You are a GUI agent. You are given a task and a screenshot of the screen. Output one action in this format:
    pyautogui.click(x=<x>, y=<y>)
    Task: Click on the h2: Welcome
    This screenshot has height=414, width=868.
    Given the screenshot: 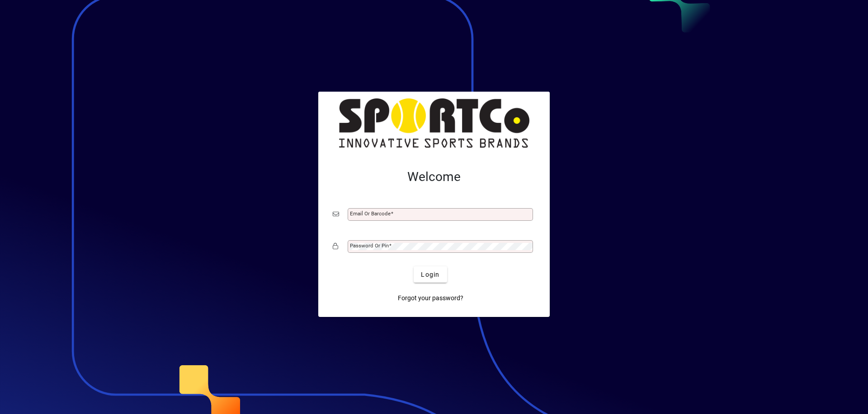 What is the action you would take?
    pyautogui.click(x=434, y=177)
    